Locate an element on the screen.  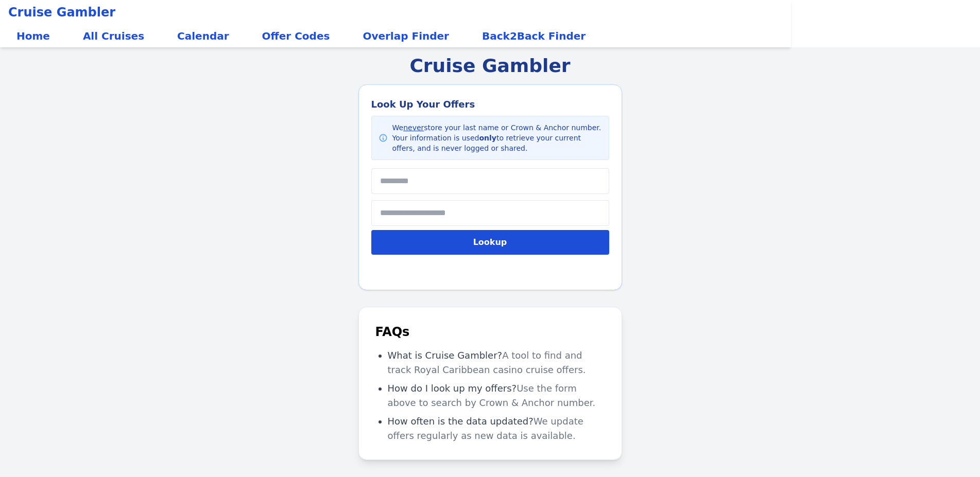
a: Offer Codes is located at coordinates (296, 36).